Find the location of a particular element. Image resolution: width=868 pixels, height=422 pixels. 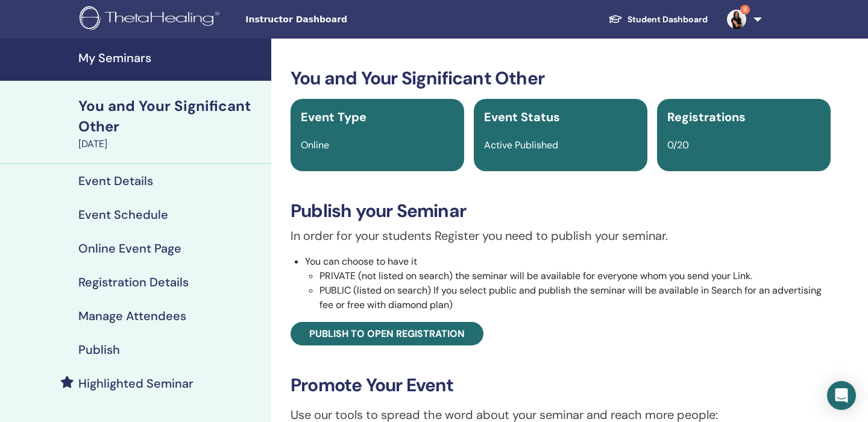

span: 0/20 is located at coordinates (678, 145).